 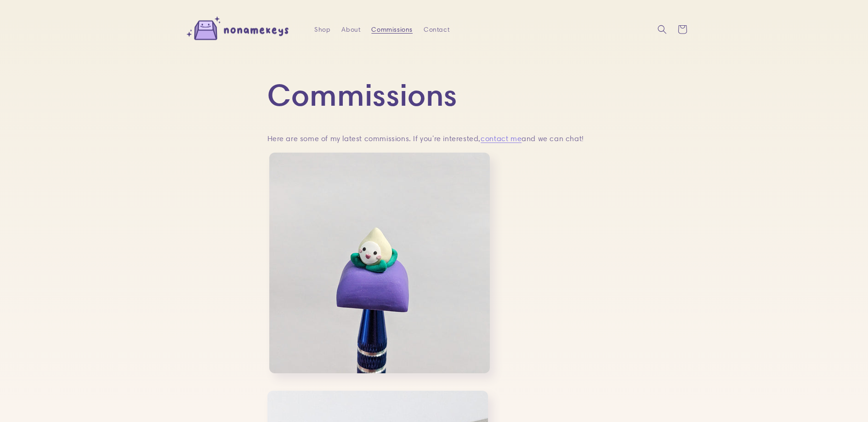 What do you see at coordinates (350, 30) in the screenshot?
I see `a: About` at bounding box center [350, 30].